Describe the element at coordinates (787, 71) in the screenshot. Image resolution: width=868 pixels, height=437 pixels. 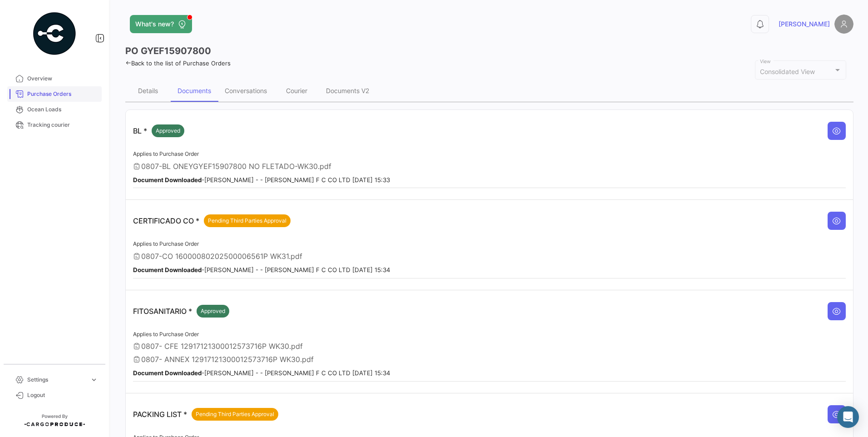
I see `mat-select-trigger: Consolidated View` at that location.